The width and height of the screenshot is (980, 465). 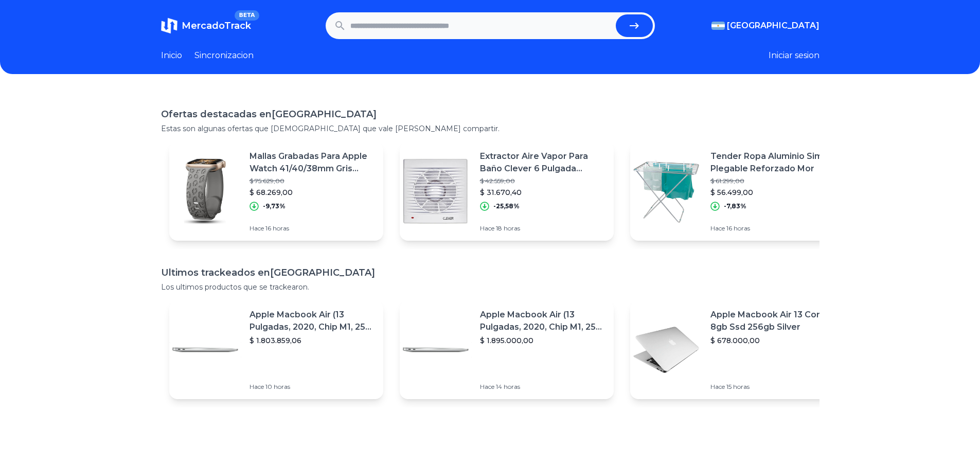 I want to click on a: Featured imageExtractor Aire Vapor Para Baño Clever 6 Pulgada Ext310$ 42.559,00$ 31.670,40-25,58%..., so click(x=506, y=192).